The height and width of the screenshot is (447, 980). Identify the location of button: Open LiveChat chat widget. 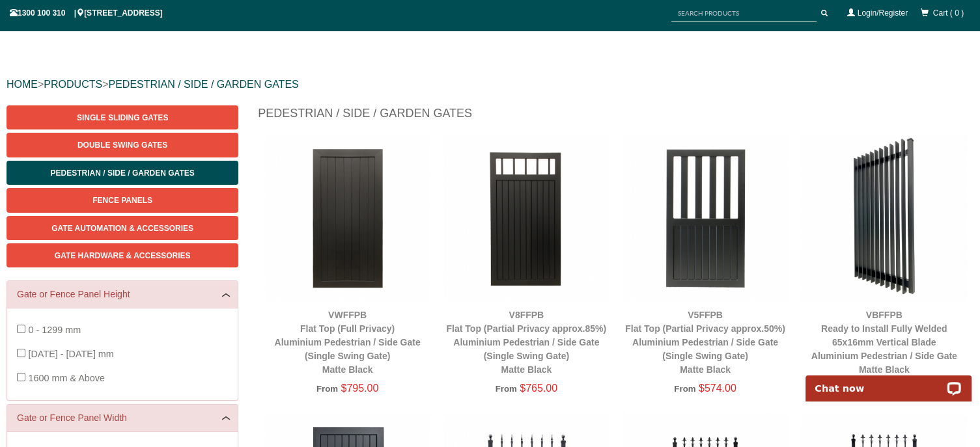
(157, 28).